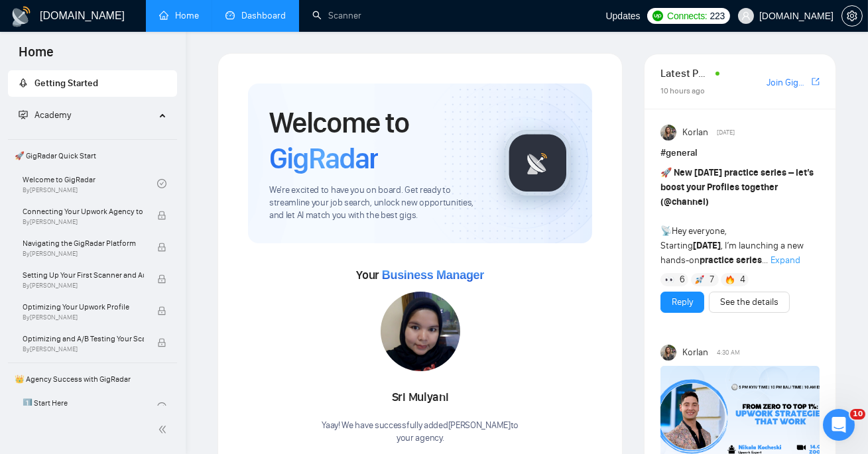  I want to click on a: dashboardDashboard, so click(255, 15).